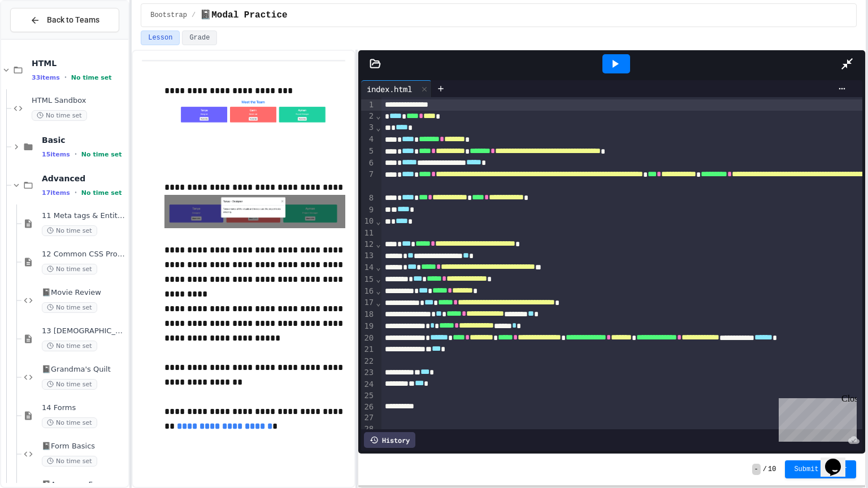  What do you see at coordinates (56, 154) in the screenshot?
I see `span: 15 items` at bounding box center [56, 154].